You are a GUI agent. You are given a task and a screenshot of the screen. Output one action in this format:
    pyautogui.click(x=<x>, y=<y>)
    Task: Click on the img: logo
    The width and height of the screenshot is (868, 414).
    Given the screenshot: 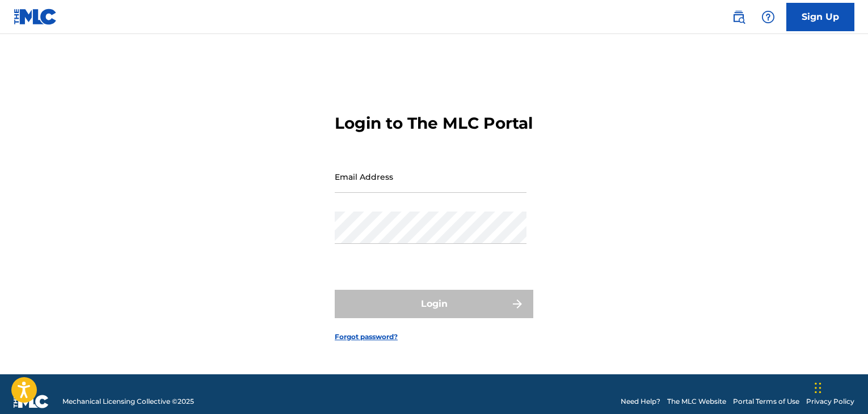 What is the action you would take?
    pyautogui.click(x=31, y=402)
    